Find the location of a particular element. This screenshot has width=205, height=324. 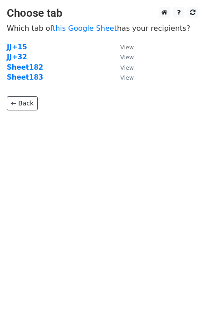

strong: JJ+15 is located at coordinates (17, 47).